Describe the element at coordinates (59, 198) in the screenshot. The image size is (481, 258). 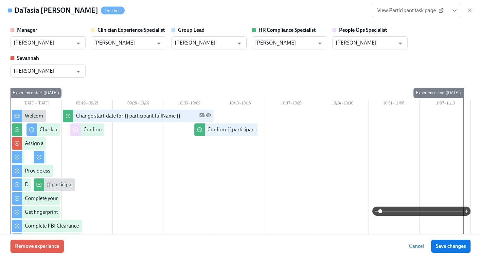
I see `div: Complete your drug screening` at that location.